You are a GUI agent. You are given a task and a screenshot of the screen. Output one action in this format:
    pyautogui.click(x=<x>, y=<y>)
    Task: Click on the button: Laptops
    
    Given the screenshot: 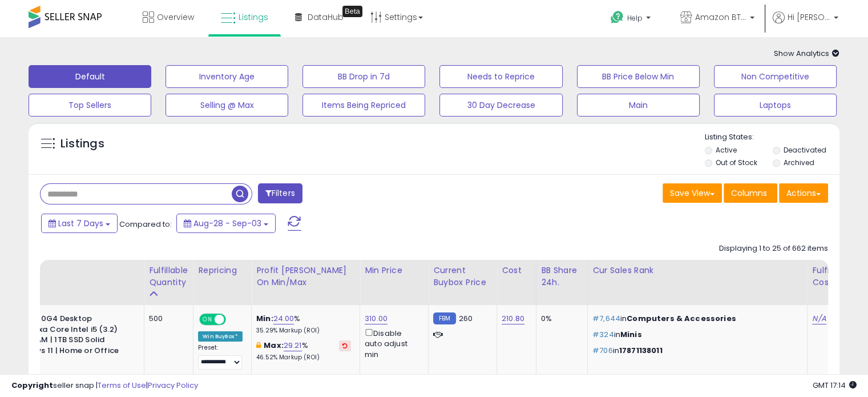 What is the action you would take?
    pyautogui.click(x=775, y=105)
    